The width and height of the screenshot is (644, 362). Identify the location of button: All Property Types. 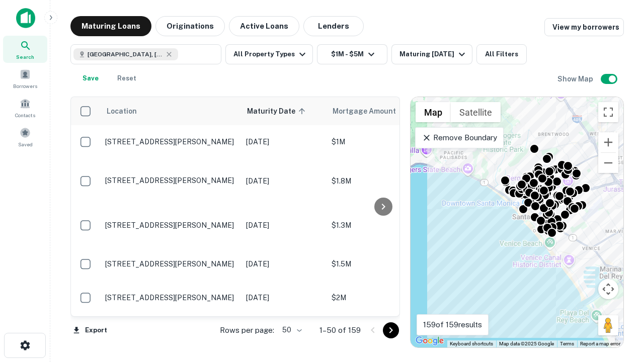
(269, 54).